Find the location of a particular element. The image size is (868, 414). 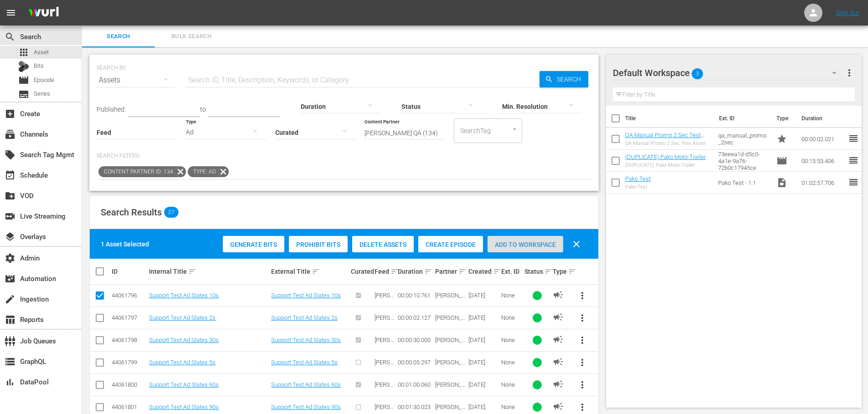

td: 00:00:02.021 is located at coordinates (823, 139).